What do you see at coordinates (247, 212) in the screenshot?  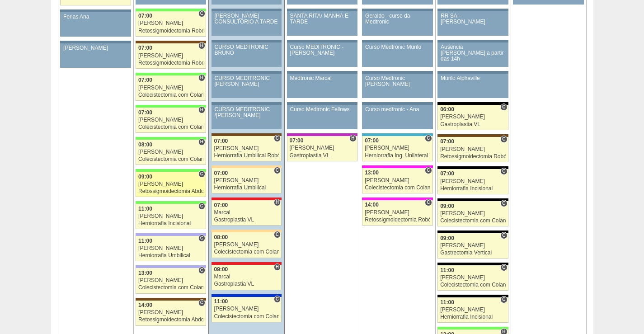 I see `div: Marcal` at bounding box center [247, 212].